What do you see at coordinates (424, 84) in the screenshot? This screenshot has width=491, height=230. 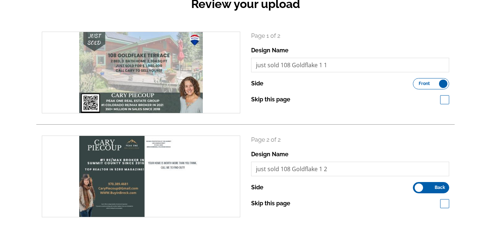 I see `span: Front` at bounding box center [424, 84].